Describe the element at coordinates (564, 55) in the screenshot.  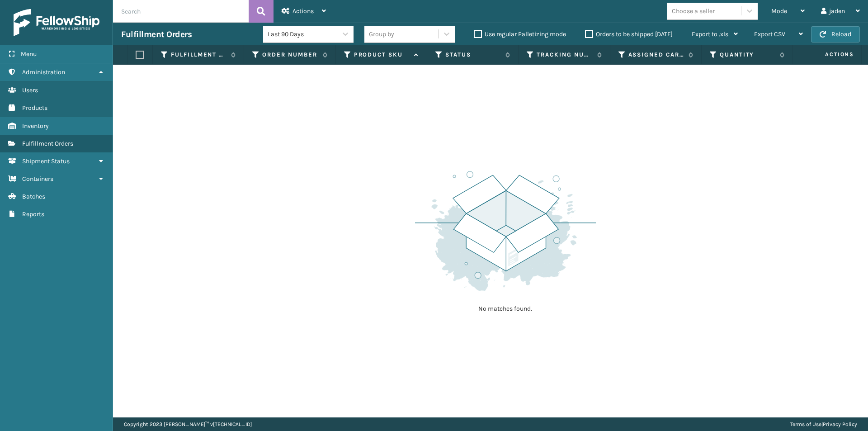
I see `label: Tracking Number` at that location.